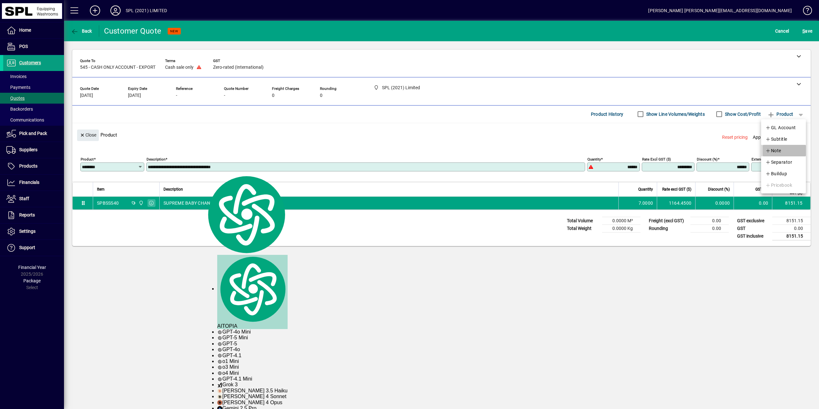 The image size is (819, 409). Describe the element at coordinates (252, 373) in the screenshot. I see `div: o4 Mini` at that location.